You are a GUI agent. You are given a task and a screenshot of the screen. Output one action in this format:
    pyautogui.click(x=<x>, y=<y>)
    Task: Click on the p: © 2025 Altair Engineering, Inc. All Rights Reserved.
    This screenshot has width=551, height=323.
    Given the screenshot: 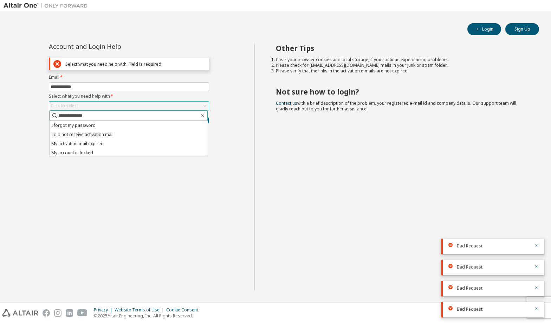 What is the action you would take?
    pyautogui.click(x=148, y=315)
    